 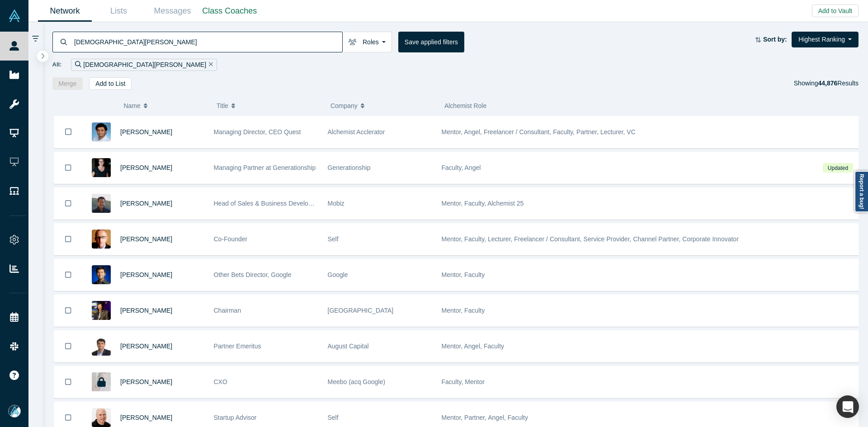 What do you see at coordinates (383, 106) in the screenshot?
I see `button: Company` at bounding box center [383, 106].